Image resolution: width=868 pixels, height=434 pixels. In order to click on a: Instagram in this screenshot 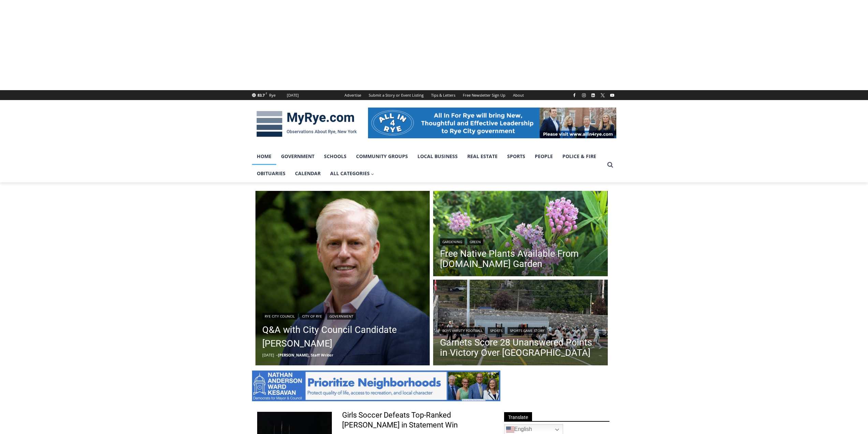, I will do `click(584, 95)`.